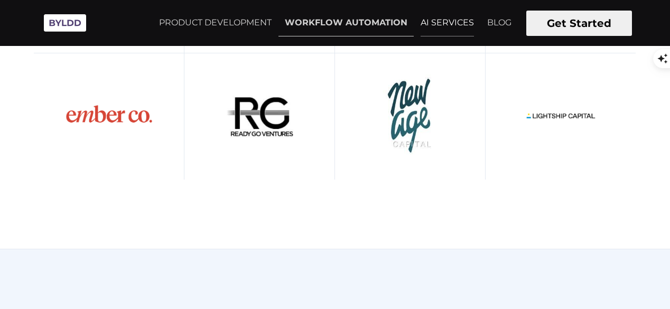 The image size is (670, 309). What do you see at coordinates (346, 23) in the screenshot?
I see `a: WORKFLOW AUTOMATION` at bounding box center [346, 23].